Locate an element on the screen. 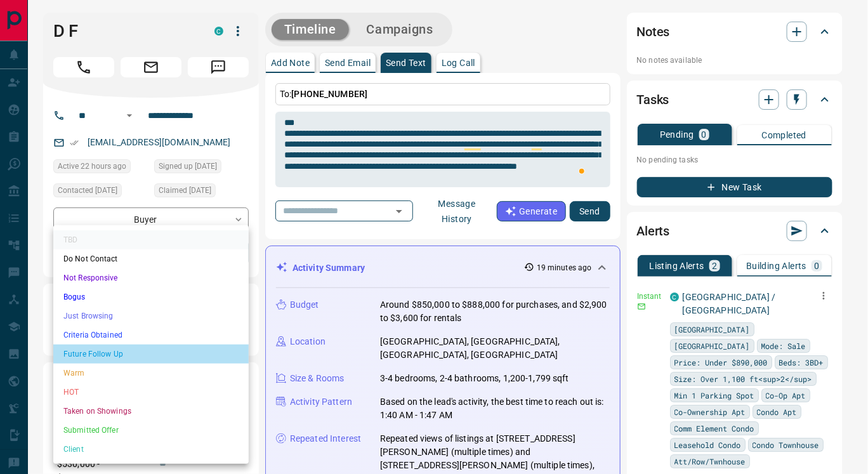  li: Do Not Contact is located at coordinates (151, 259).